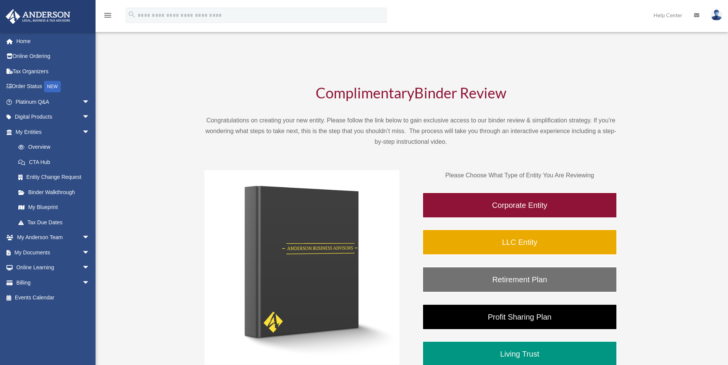 Image resolution: width=728 pixels, height=365 pixels. I want to click on img: Anderson Advisors Platinum Portal, so click(38, 16).